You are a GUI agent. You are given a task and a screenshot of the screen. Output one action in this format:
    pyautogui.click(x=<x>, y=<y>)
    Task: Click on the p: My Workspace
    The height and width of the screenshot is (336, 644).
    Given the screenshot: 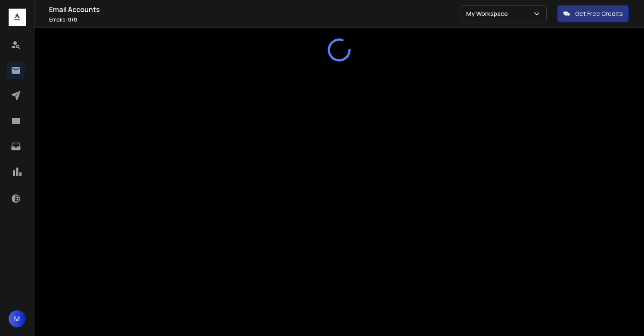 What is the action you would take?
    pyautogui.click(x=488, y=14)
    